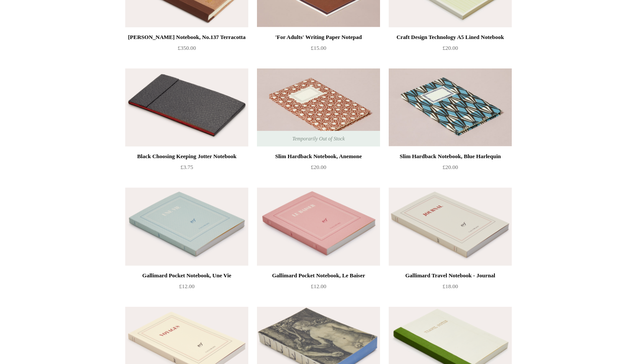 This screenshot has height=364, width=637. Describe the element at coordinates (318, 156) in the screenshot. I see `div: Slim Hardback Notebook, Anemone` at that location.